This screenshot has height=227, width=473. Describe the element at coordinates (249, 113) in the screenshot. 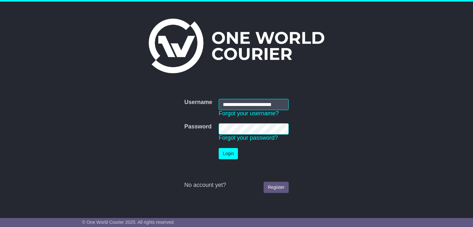

I see `a: Forgot your username?` at that location.